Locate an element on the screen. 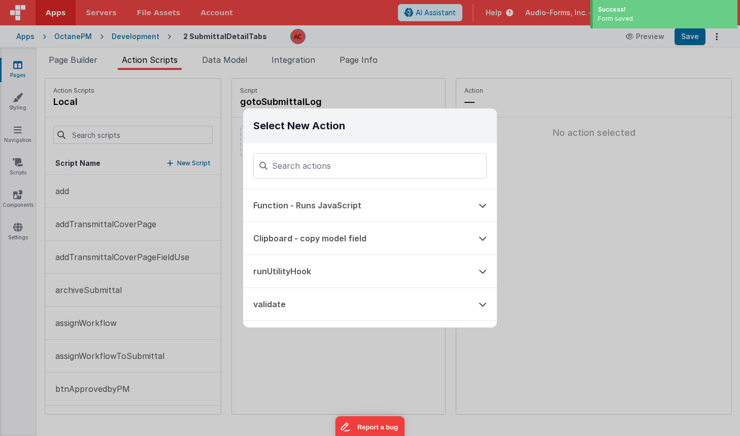 Image resolution: width=740 pixels, height=436 pixels. button: runUtilityHook is located at coordinates (356, 271).